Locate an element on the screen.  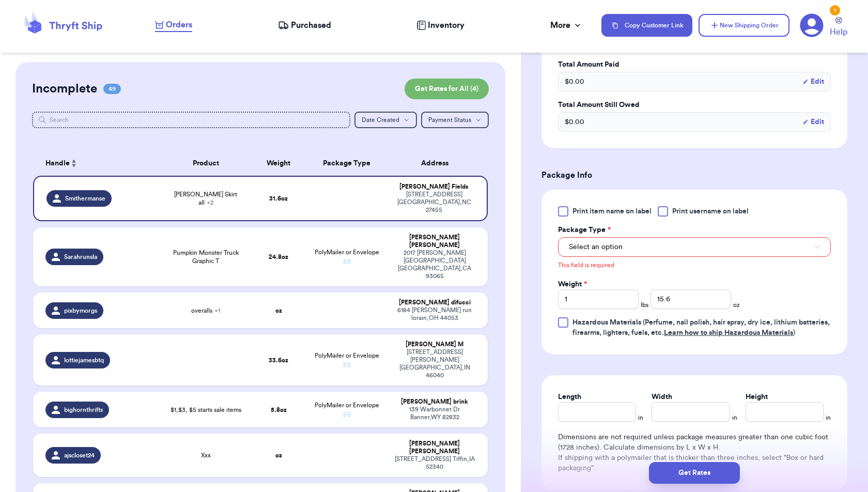
strong: 5.8 oz is located at coordinates (278, 409).